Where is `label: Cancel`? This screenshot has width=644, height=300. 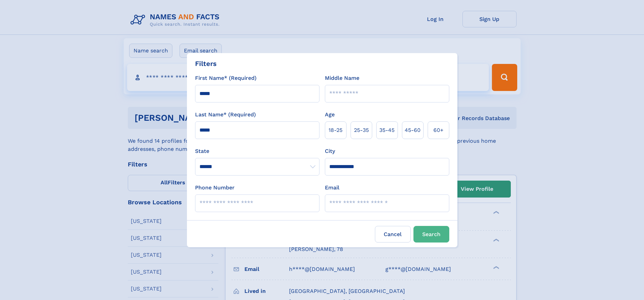 label: Cancel is located at coordinates (393, 234).